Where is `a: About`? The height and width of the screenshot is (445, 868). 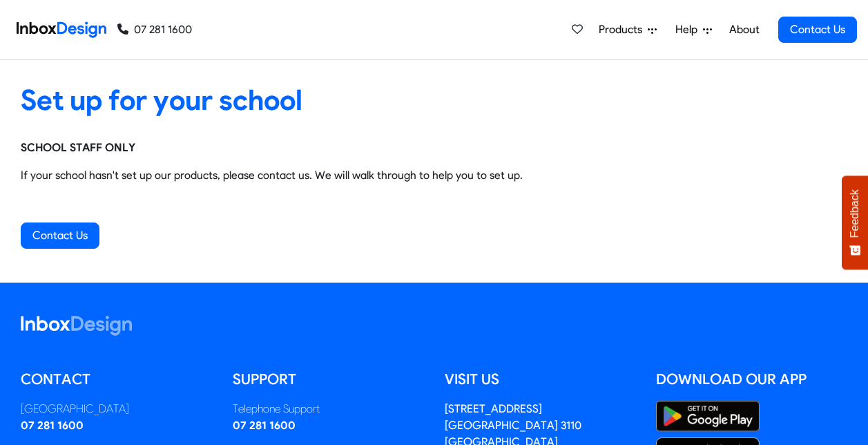
a: About is located at coordinates (743, 30).